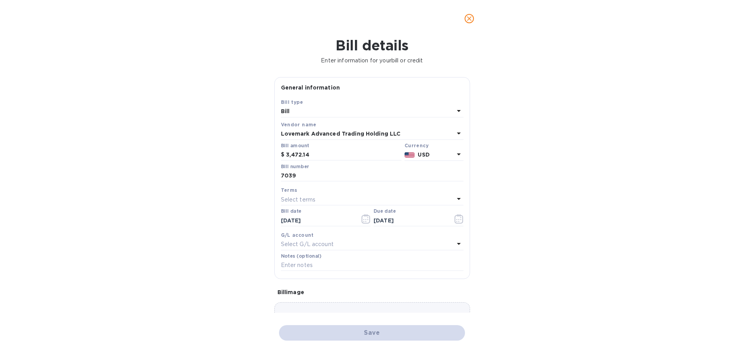  Describe the element at coordinates (291, 211) in the screenshot. I see `label: Bill date` at that location.